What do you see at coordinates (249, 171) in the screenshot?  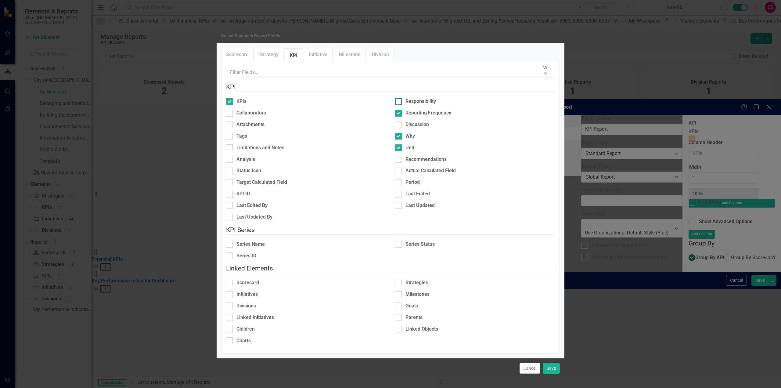 I see `div: Status Icon` at bounding box center [249, 171].